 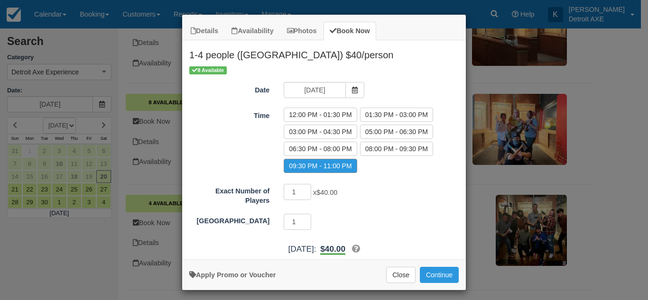 I want to click on label: 05:00 PM - 06:30 PM, so click(x=397, y=132).